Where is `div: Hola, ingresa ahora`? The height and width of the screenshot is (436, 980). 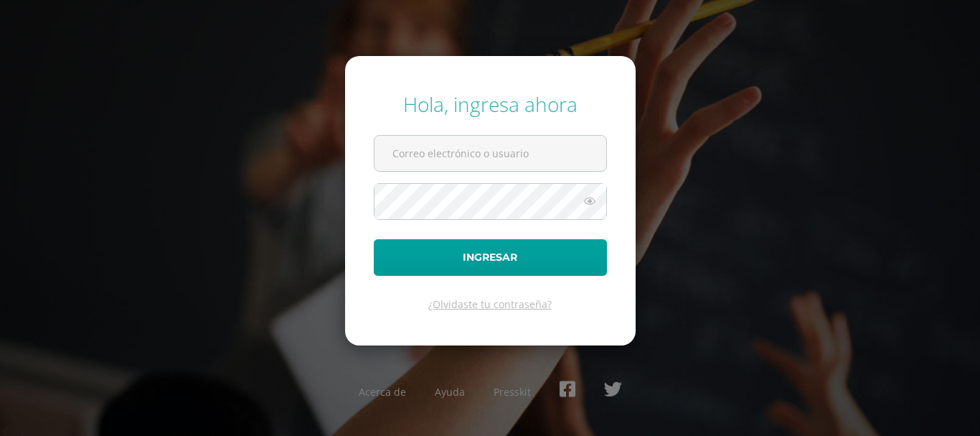
div: Hola, ingresa ahora is located at coordinates (490, 104).